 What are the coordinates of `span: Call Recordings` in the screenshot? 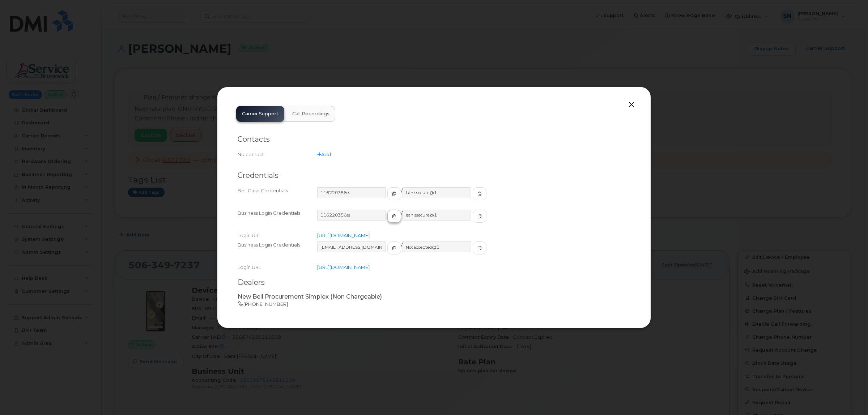 It's located at (311, 114).